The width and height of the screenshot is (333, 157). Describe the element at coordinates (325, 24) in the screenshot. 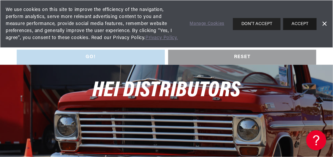

I see `a: Dismiss Banner` at that location.